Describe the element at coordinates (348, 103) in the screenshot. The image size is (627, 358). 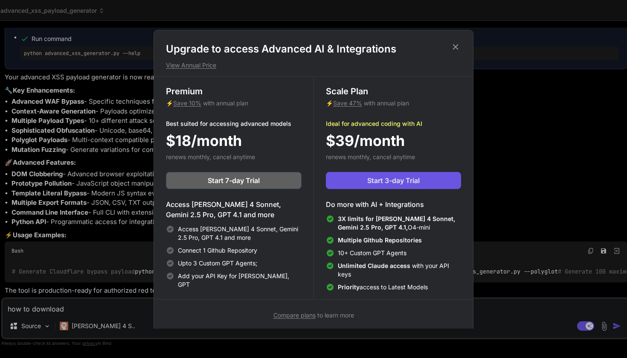
I see `span: Save 47%` at that location.